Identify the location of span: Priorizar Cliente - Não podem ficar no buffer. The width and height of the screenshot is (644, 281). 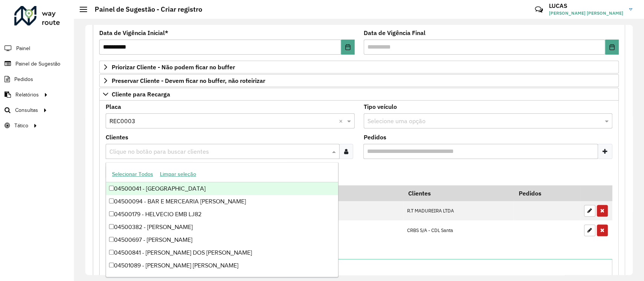
(173, 67).